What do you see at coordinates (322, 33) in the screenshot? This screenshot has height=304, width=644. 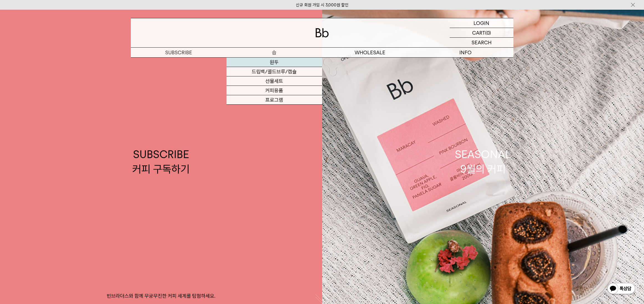 I see `img: 로고` at bounding box center [322, 33].